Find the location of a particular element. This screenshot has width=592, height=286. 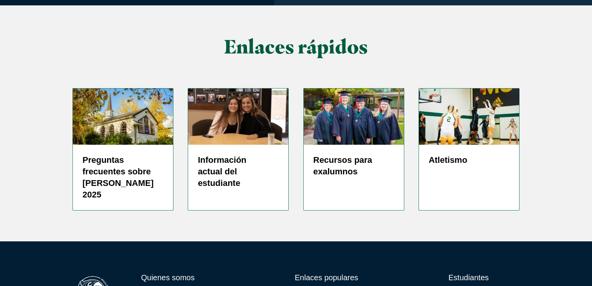

font: Estudiantes is located at coordinates (469, 278).